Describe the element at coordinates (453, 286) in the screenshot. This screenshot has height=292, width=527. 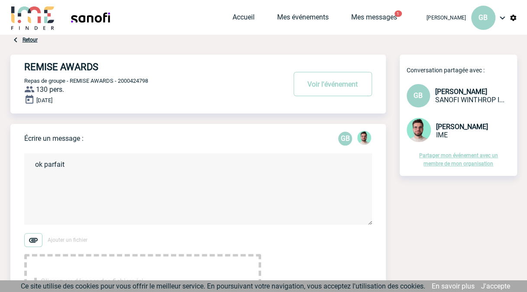
I see `a: En savoir plus` at that location.